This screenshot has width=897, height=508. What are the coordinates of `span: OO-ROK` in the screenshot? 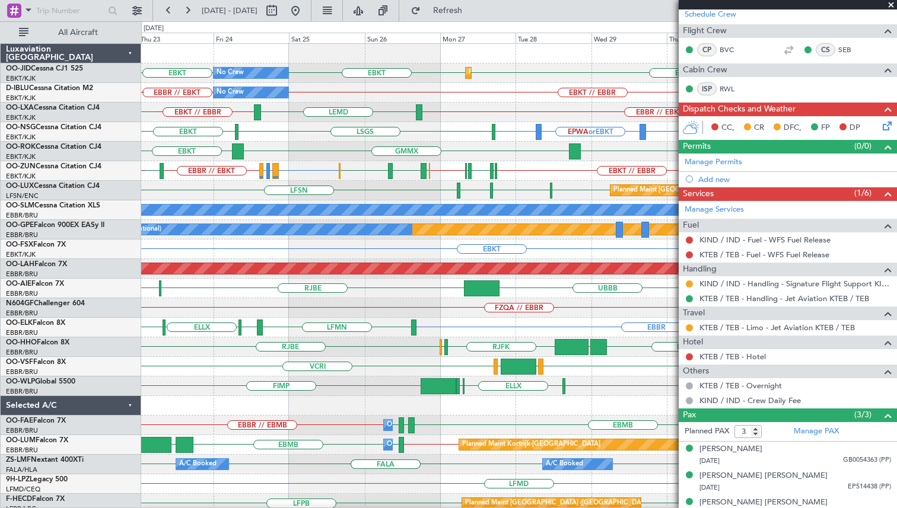 It's located at (21, 147).